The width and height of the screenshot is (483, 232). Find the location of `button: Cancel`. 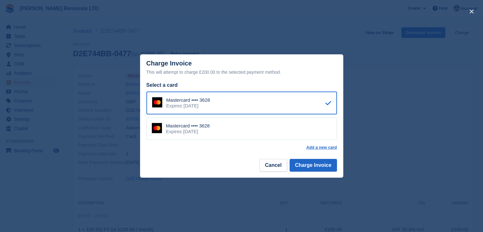

button: Cancel is located at coordinates (273, 165).